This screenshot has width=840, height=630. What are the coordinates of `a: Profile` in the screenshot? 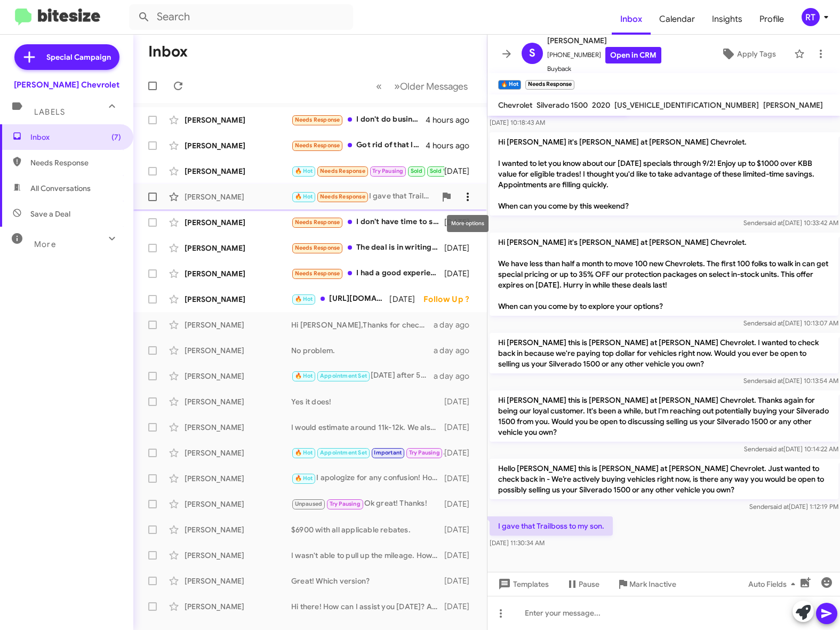 It's located at (771, 19).